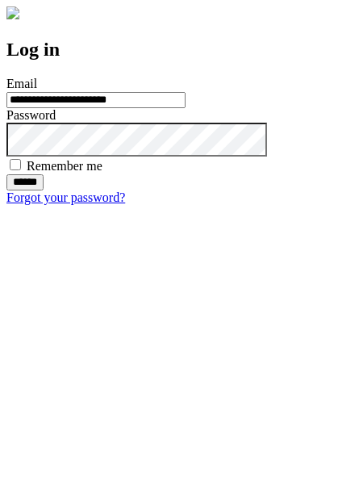 Image resolution: width=363 pixels, height=481 pixels. I want to click on label: Email, so click(22, 83).